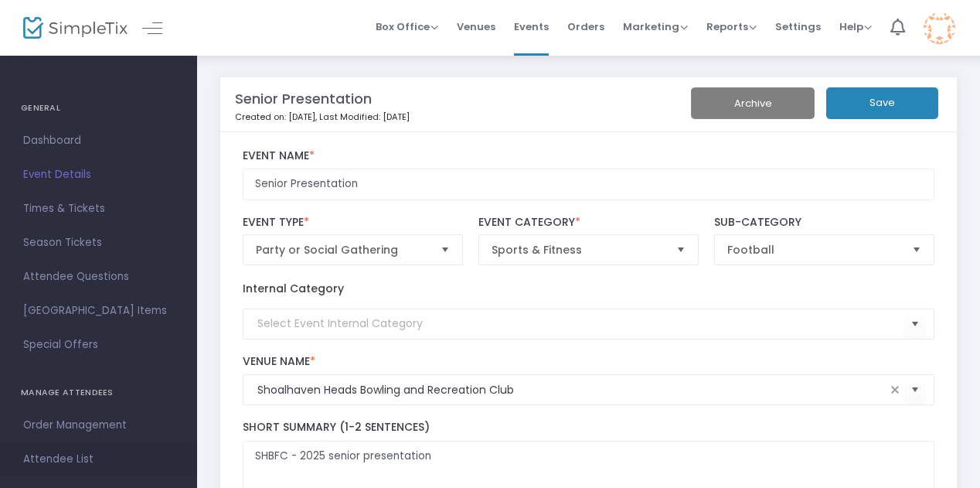 The height and width of the screenshot is (488, 980). What do you see at coordinates (655, 26) in the screenshot?
I see `span: Marketing` at bounding box center [655, 26].